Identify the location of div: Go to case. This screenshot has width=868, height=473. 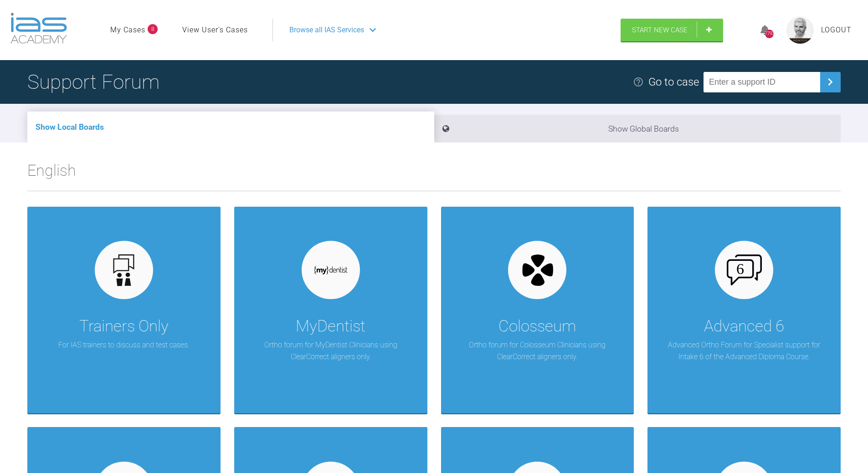
(674, 82).